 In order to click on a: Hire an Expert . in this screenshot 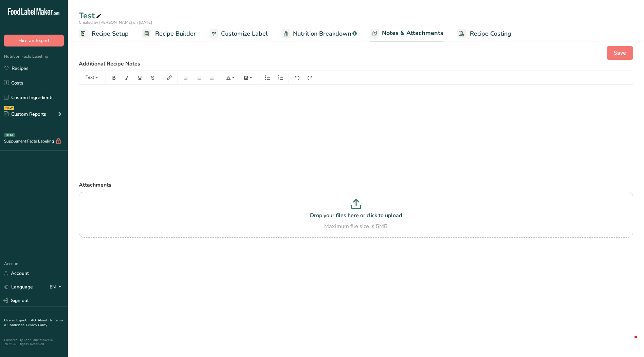, I will do `click(16, 321)`.